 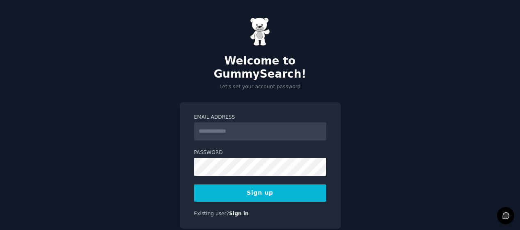 I want to click on button: Sign up, so click(x=260, y=193).